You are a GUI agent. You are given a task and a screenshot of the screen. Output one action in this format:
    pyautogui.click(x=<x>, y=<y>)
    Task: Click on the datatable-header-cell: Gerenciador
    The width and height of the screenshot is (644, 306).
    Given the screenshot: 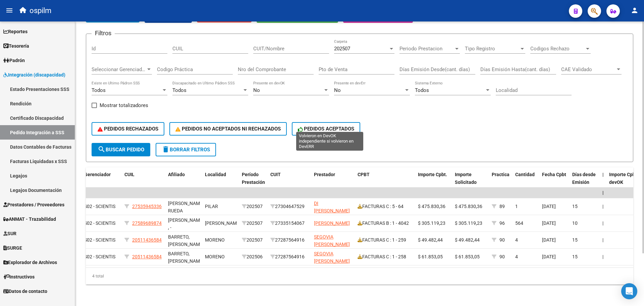 What is the action you would take?
    pyautogui.click(x=102, y=182)
    